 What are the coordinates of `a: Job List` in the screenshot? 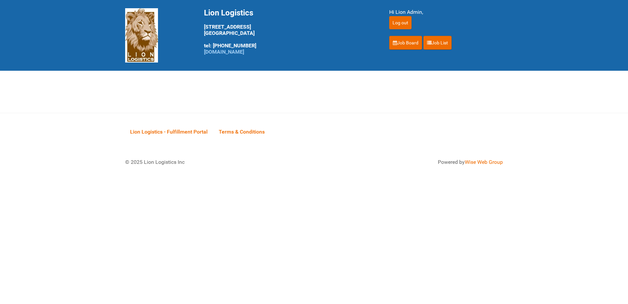 It's located at (438, 43).